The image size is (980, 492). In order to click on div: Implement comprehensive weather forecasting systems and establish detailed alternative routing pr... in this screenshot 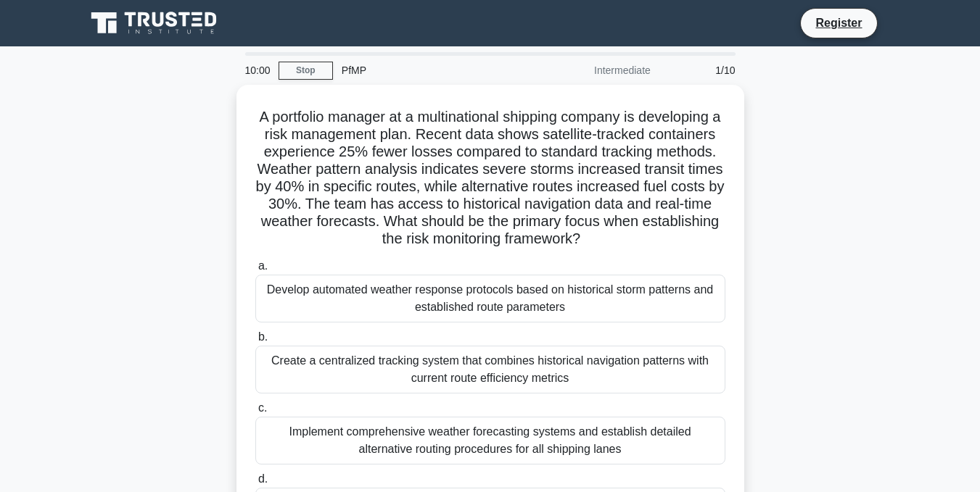, I will do `click(491, 441)`.